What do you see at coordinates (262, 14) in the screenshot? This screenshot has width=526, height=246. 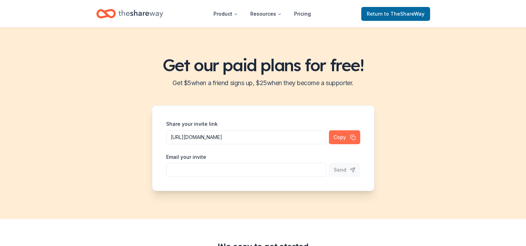 I see `nav: Main` at bounding box center [262, 14].